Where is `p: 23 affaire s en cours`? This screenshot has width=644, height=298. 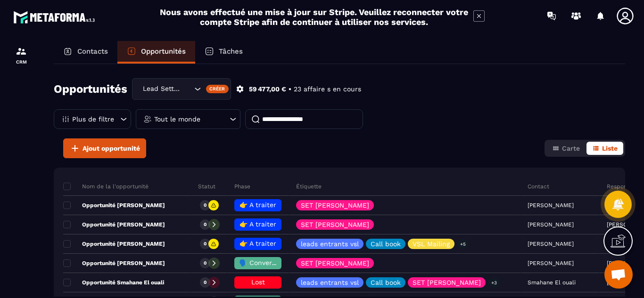 p: 23 affaire s en cours is located at coordinates (327, 89).